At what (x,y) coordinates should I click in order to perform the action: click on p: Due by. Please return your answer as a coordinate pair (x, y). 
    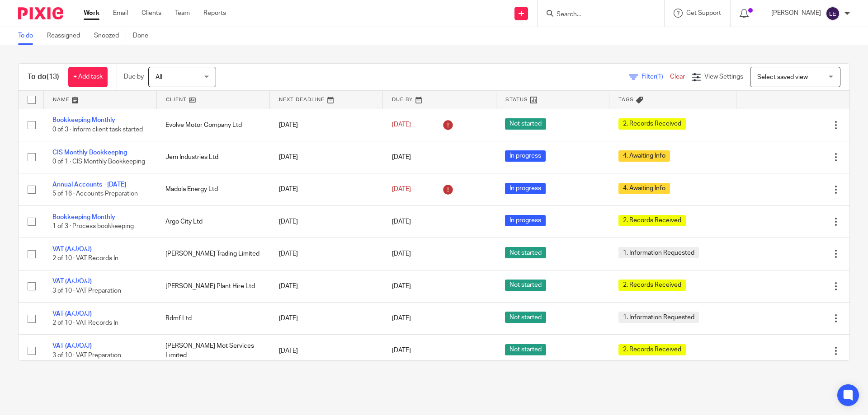
    Looking at the image, I should click on (133, 77).